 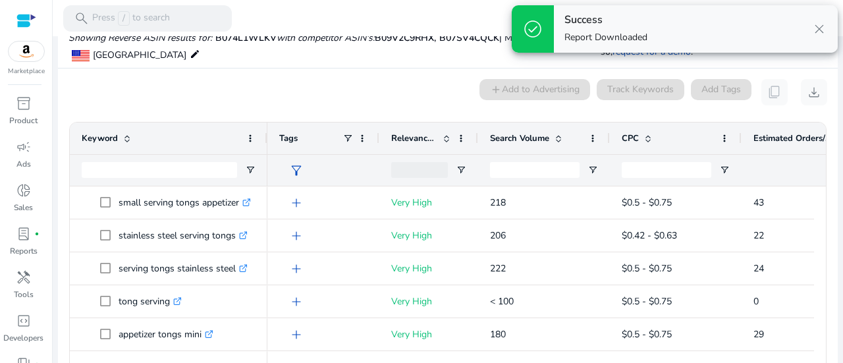 What do you see at coordinates (131, 18) in the screenshot?
I see `p: Press to search` at bounding box center [131, 18].